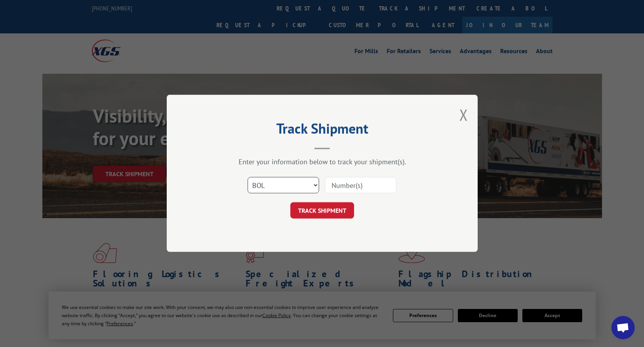  I want to click on div: Enter your information below to track your shipment(s)., so click(322, 162).